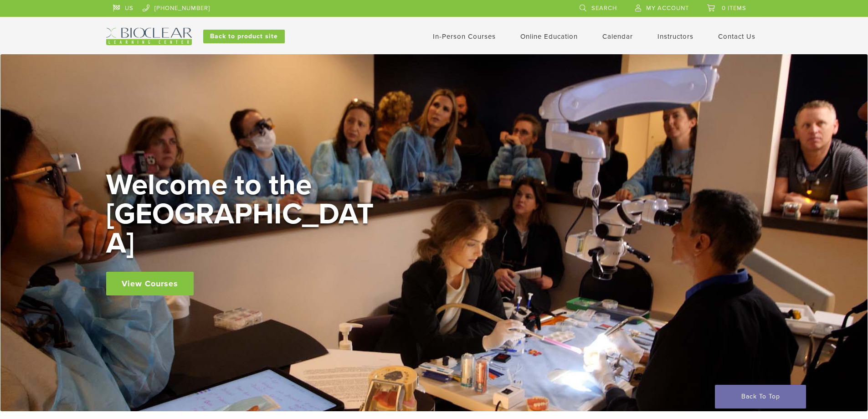  Describe the element at coordinates (244, 37) in the screenshot. I see `a: Back to product site` at that location.